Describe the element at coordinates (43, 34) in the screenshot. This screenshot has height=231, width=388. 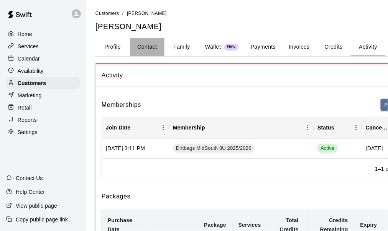
I see `a: Home` at that location.